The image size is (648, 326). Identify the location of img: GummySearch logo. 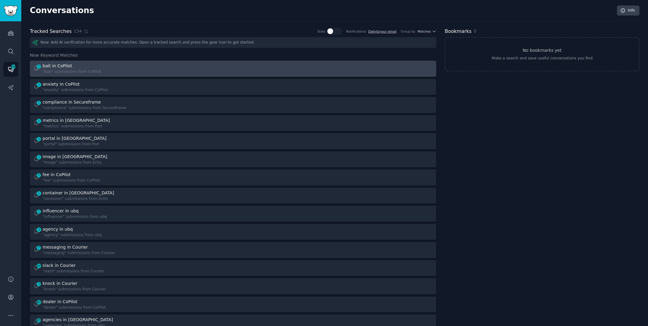
(11, 11).